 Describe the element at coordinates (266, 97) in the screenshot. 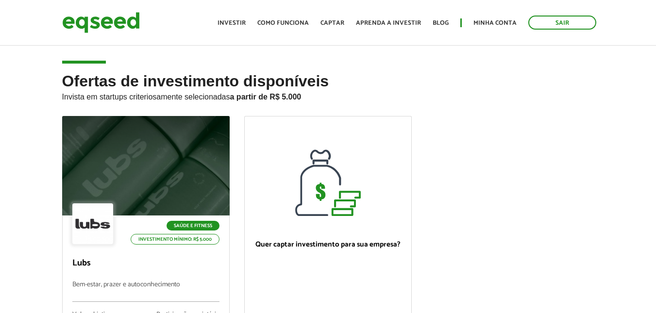

I see `strong: a partir de R$ 5.000` at that location.